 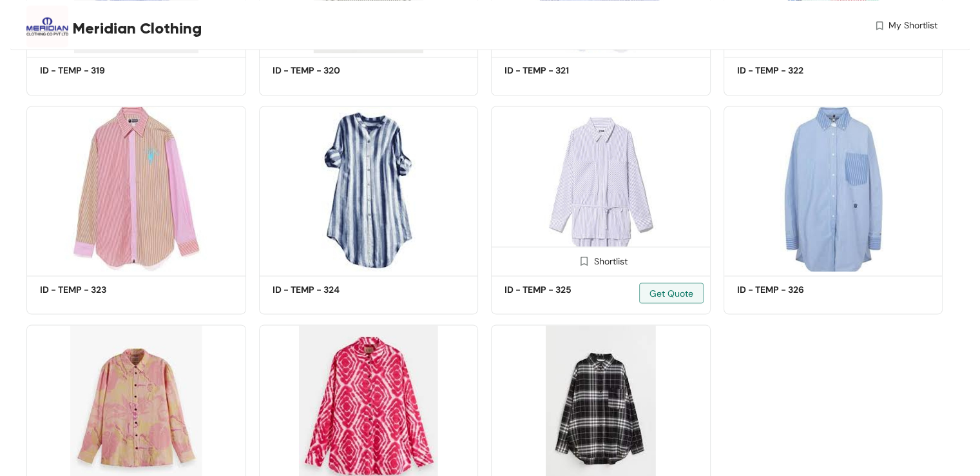 I want to click on h5: ID - TEMP - 319, so click(x=94, y=70).